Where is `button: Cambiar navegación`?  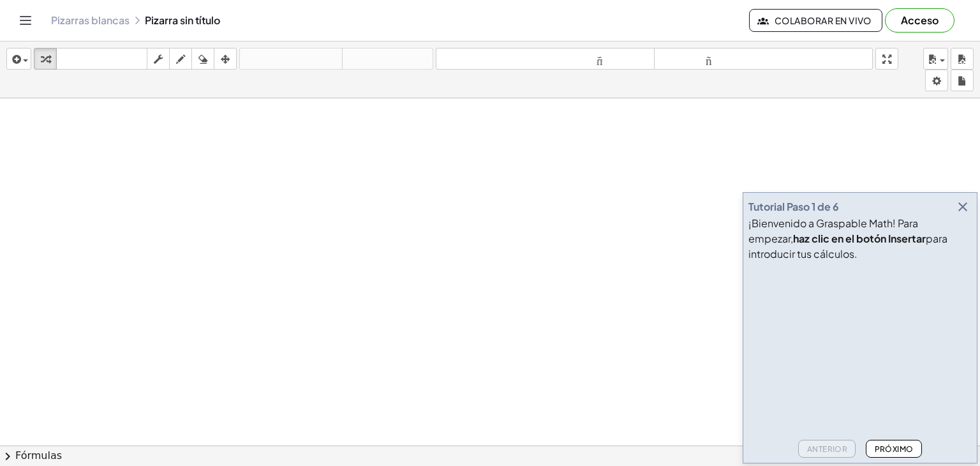 button: Cambiar navegación is located at coordinates (25, 20).